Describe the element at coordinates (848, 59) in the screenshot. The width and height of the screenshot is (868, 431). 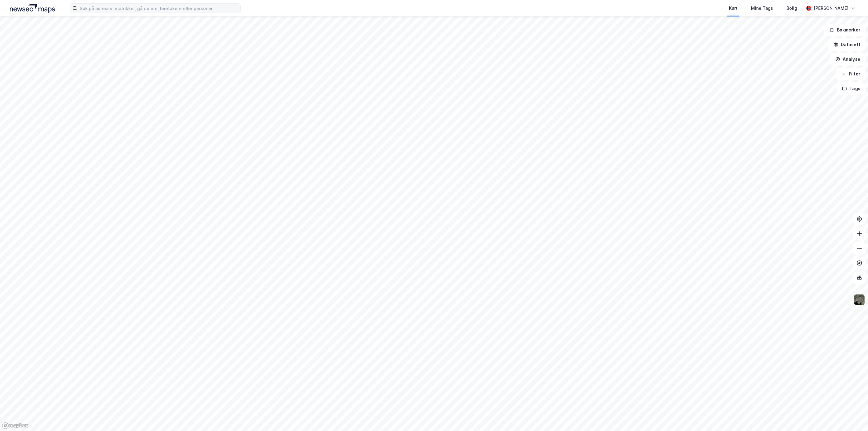
I see `button: Analyse` at that location.